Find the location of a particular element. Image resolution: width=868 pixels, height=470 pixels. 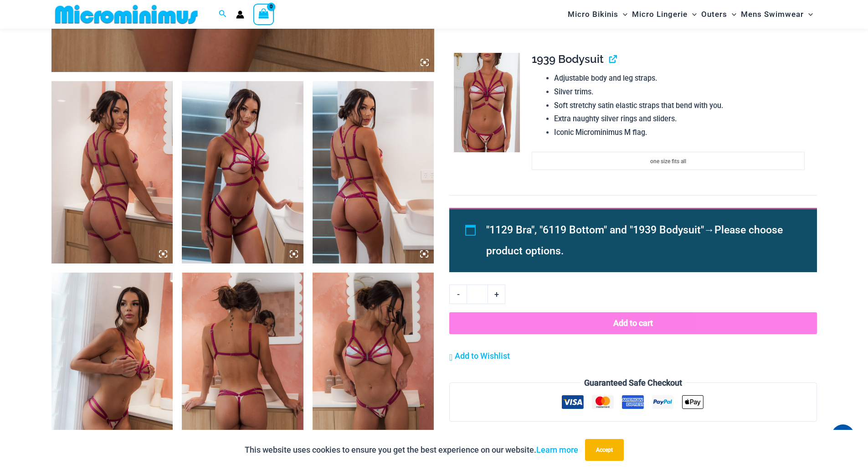

input: Product quantity is located at coordinates (477, 294).